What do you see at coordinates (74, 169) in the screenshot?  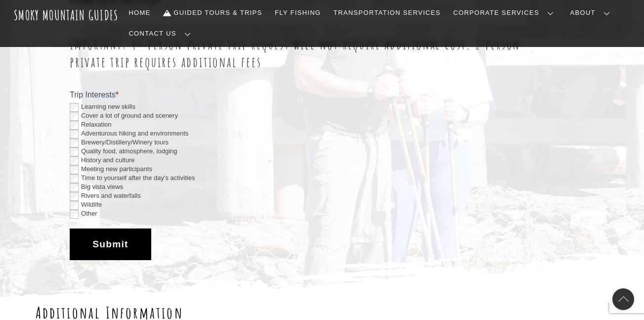 I see `input: Meeting new participants` at bounding box center [74, 169].